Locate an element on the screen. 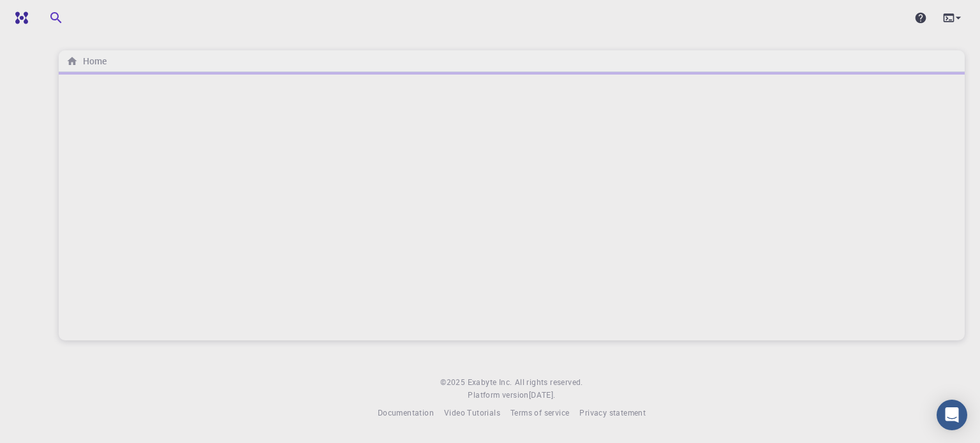  a: Exabyte Inc. is located at coordinates (490, 383).